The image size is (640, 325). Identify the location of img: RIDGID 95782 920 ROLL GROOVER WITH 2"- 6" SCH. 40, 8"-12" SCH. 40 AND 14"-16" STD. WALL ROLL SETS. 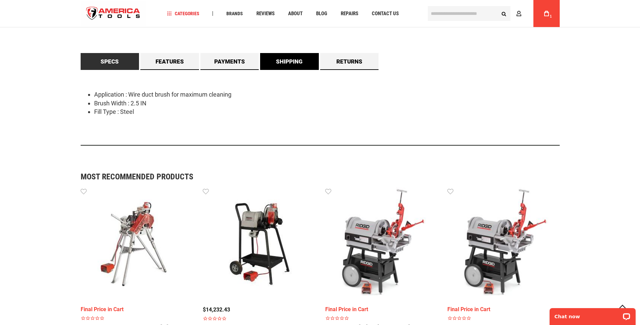
(137, 243).